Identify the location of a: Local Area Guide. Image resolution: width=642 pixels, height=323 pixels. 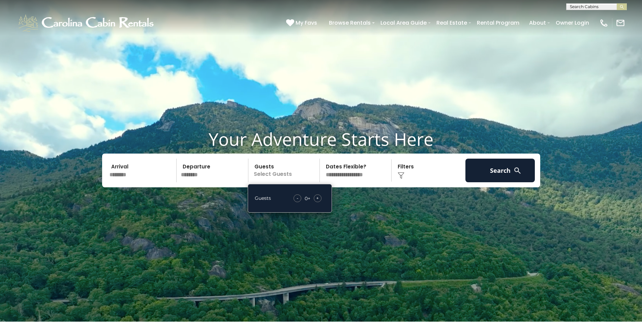
(403, 23).